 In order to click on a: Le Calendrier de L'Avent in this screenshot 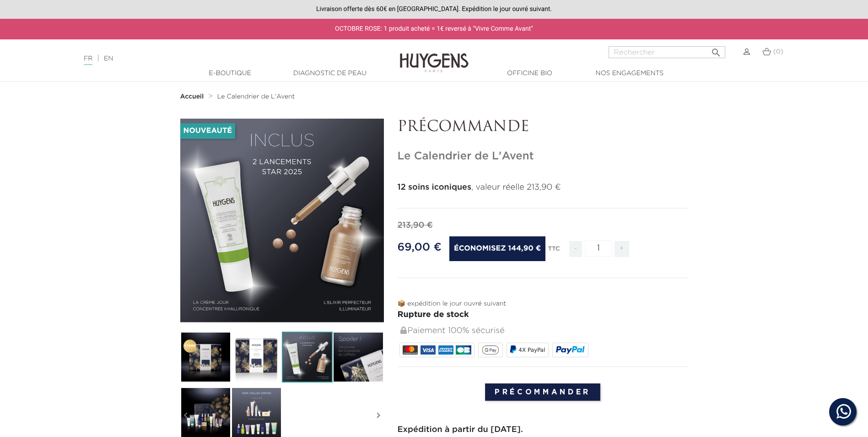, I will do `click(257, 97)`.